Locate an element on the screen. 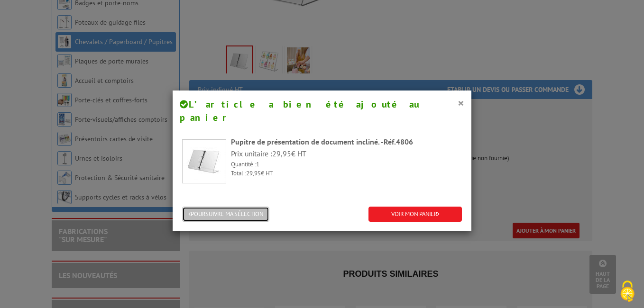 Image resolution: width=644 pixels, height=308 pixels. span: 1 is located at coordinates (257, 164).